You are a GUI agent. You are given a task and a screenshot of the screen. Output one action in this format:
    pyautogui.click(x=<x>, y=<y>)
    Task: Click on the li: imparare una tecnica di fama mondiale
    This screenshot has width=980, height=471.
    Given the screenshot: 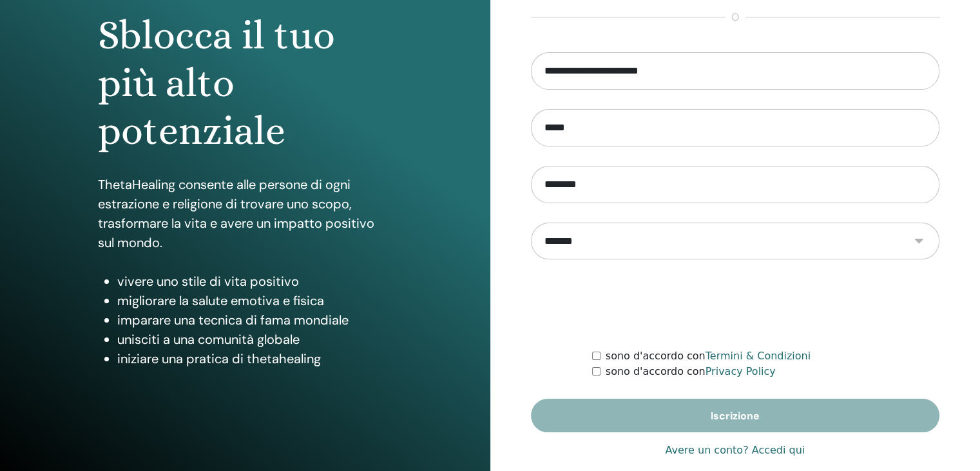 What is the action you would take?
    pyautogui.click(x=254, y=320)
    